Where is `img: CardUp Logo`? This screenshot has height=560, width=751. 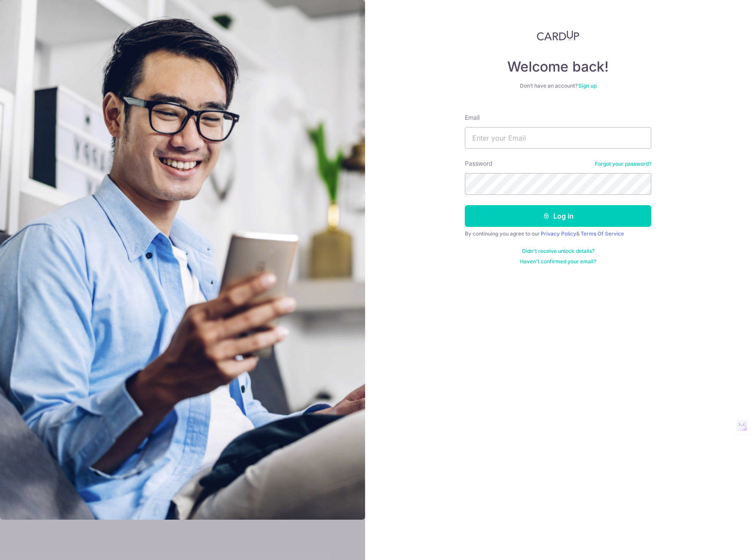 img: CardUp Logo is located at coordinates (558, 35).